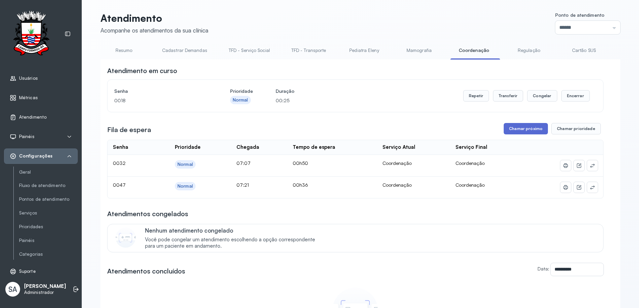  What do you see at coordinates (41, 117) in the screenshot?
I see `a: Atendimento` at bounding box center [41, 117].